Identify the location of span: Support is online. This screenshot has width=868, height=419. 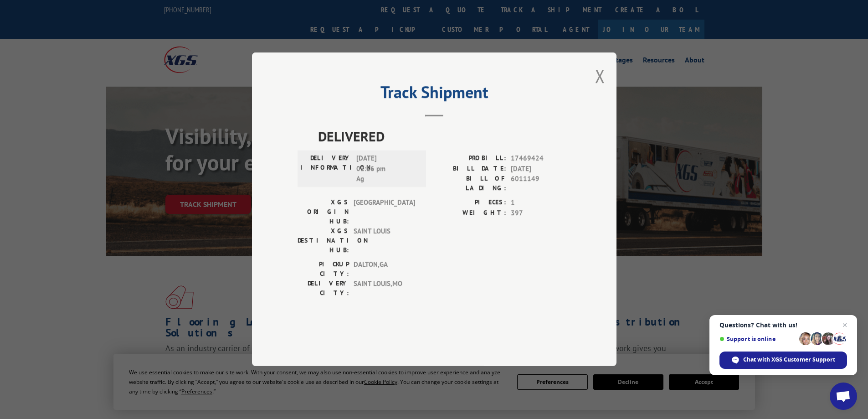
(758, 339).